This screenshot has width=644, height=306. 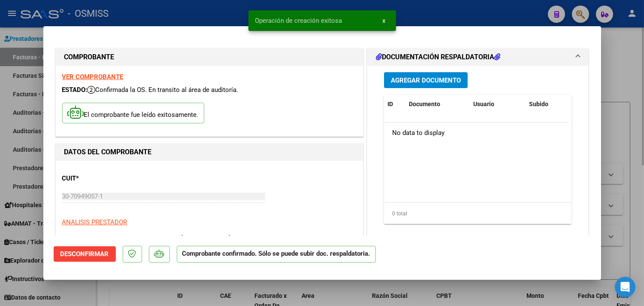 What do you see at coordinates (298, 20) in the screenshot?
I see `span: Operación de creación exitosa` at bounding box center [298, 20].